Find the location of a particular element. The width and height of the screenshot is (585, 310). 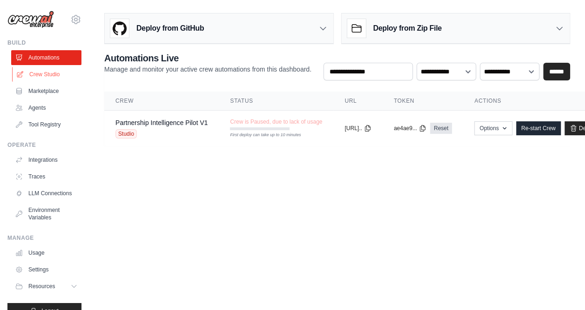

th: Token is located at coordinates (423, 101).